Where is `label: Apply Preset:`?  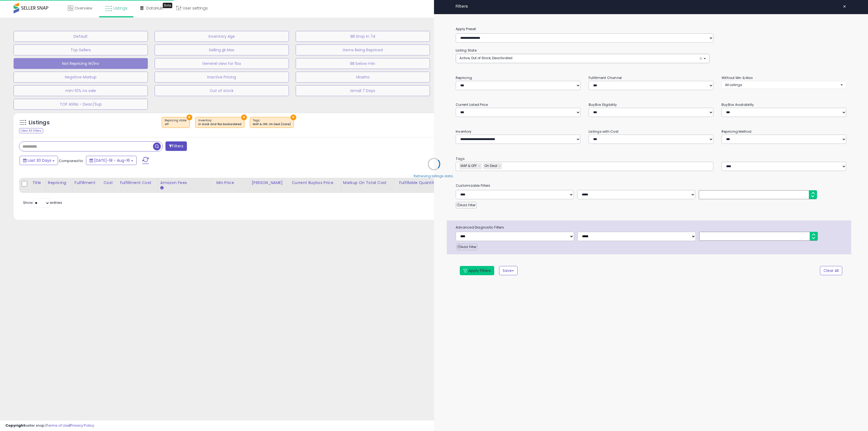
label: Apply Preset: is located at coordinates (651, 29).